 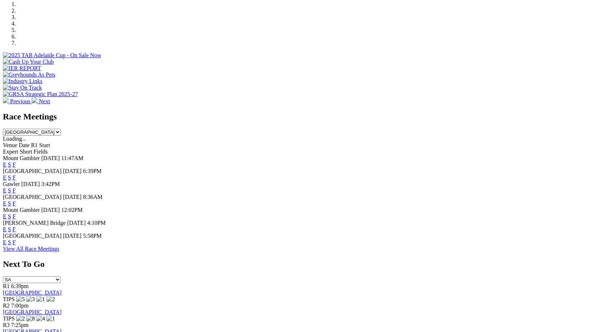 I want to click on span: 5:58PM, so click(x=92, y=236).